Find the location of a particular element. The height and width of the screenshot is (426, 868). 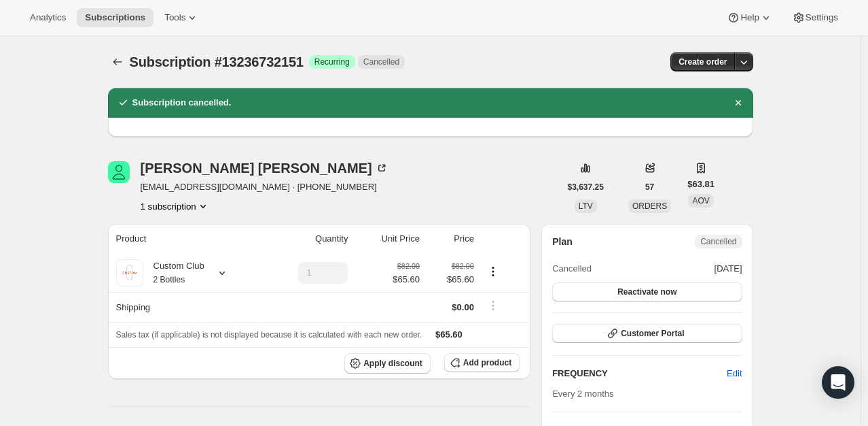

span: Edit is located at coordinates (734, 373).